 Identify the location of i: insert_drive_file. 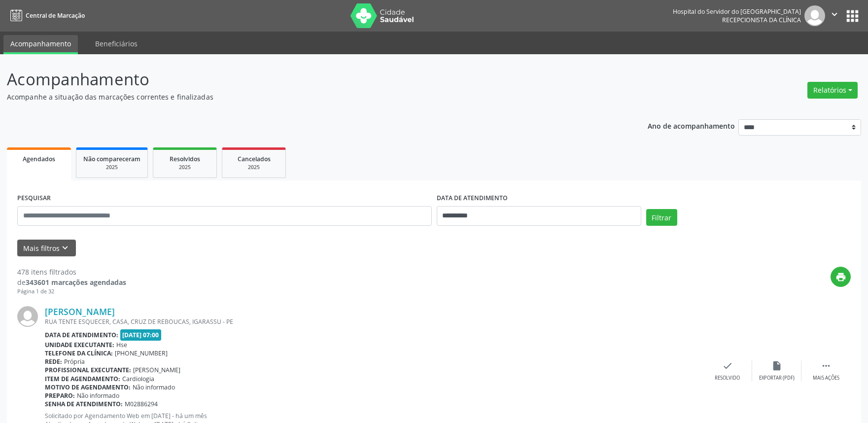
(777, 366).